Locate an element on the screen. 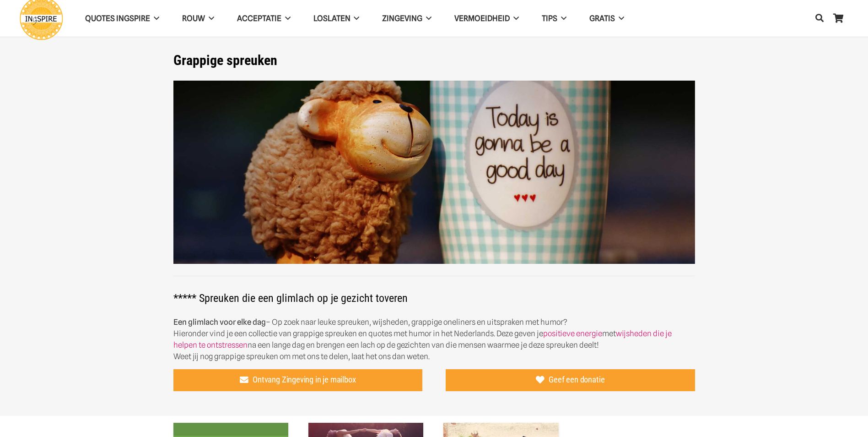 This screenshot has width=868, height=437. a: Geef een donatie is located at coordinates (570, 380).